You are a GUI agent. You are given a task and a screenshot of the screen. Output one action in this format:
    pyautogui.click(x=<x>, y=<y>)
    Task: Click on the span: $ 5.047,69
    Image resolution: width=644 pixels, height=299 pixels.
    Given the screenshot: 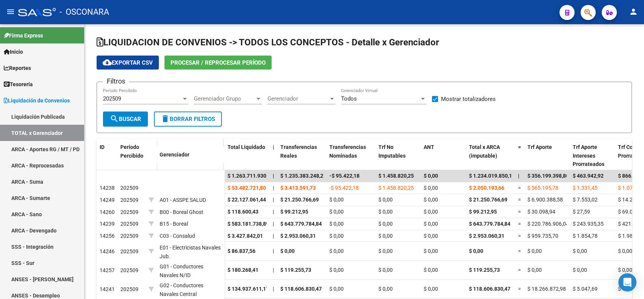 What is the action you would take?
    pyautogui.click(x=585, y=289)
    